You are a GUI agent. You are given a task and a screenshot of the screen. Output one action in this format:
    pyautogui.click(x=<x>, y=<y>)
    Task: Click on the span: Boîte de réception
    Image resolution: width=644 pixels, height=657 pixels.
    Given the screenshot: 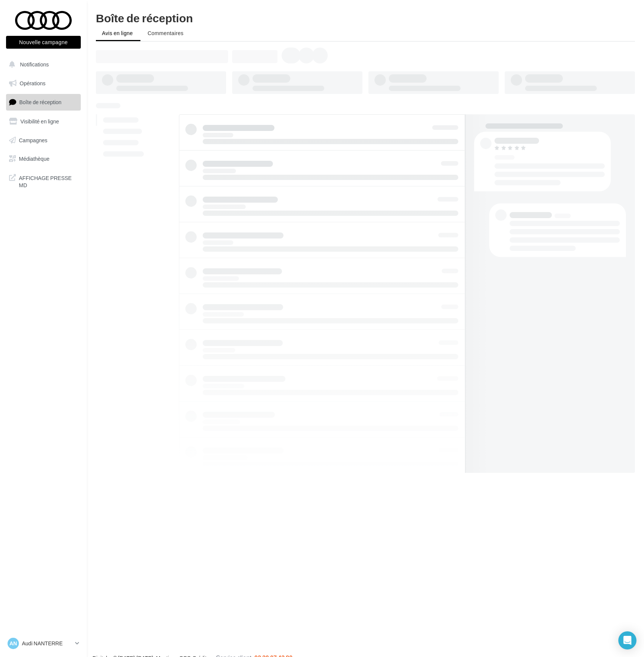 What is the action you would take?
    pyautogui.click(x=41, y=102)
    